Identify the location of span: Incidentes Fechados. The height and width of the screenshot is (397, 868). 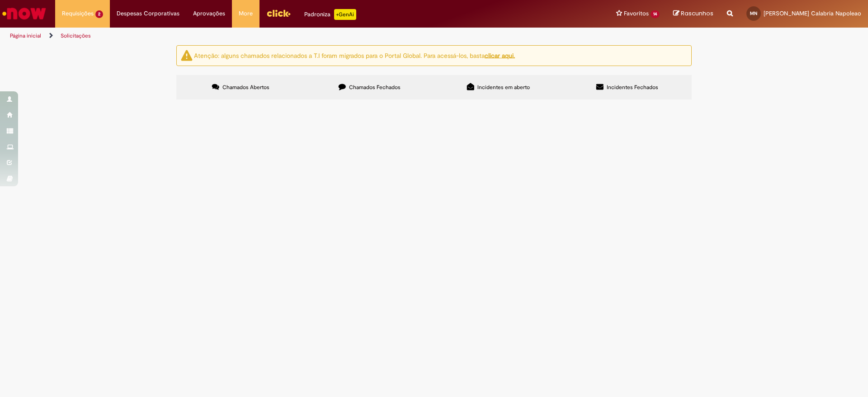
(632, 87).